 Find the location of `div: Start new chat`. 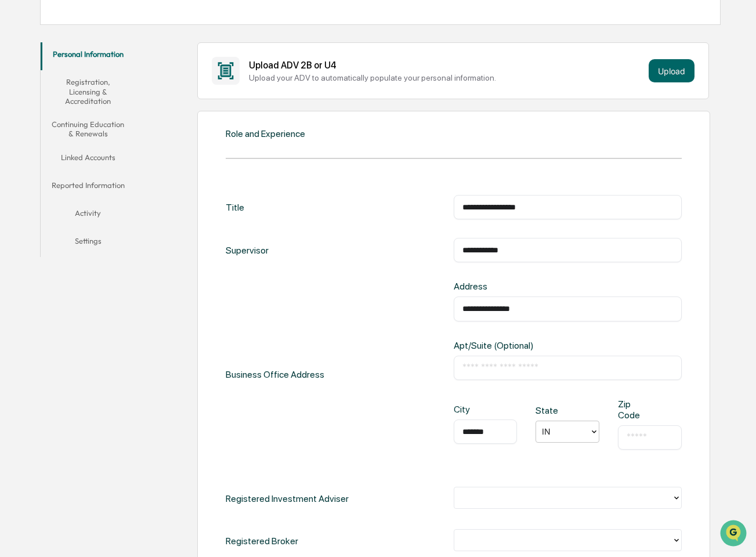

div: Start new chat is located at coordinates (115, 94).